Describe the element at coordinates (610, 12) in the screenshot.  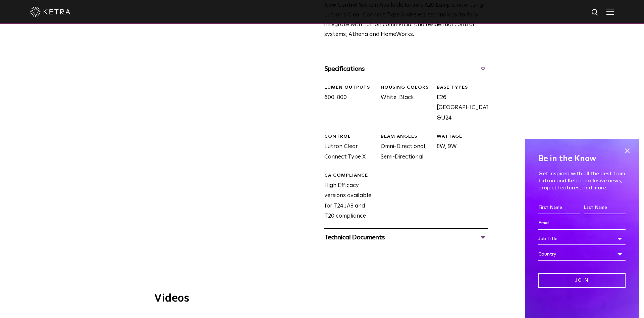
I see `img: Hamburger%20Nav.svg` at that location.